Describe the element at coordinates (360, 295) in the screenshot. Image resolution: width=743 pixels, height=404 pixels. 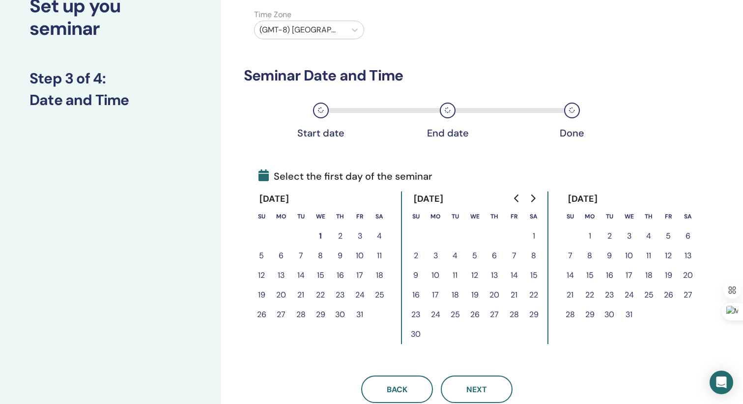
I see `button: 24` at that location.